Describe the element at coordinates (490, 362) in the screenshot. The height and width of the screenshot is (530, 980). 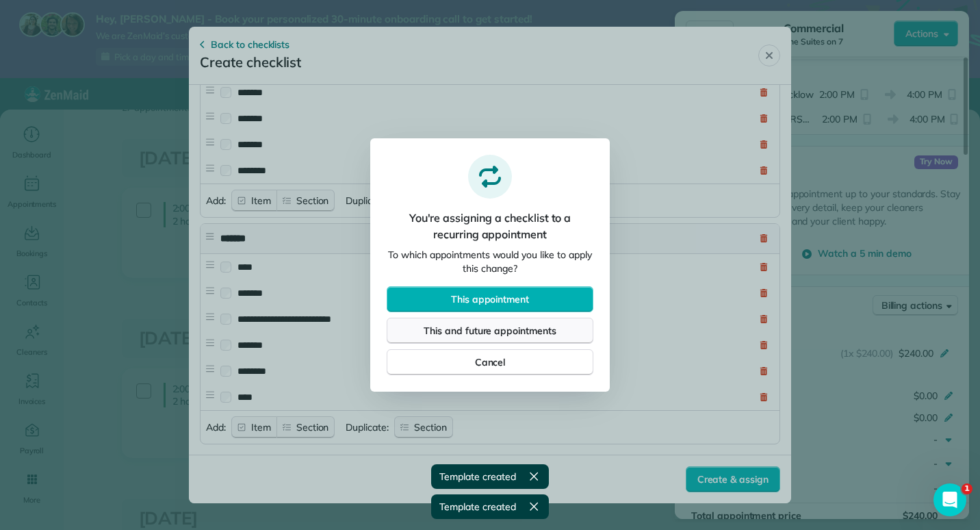
I see `button: Cancel` at that location.